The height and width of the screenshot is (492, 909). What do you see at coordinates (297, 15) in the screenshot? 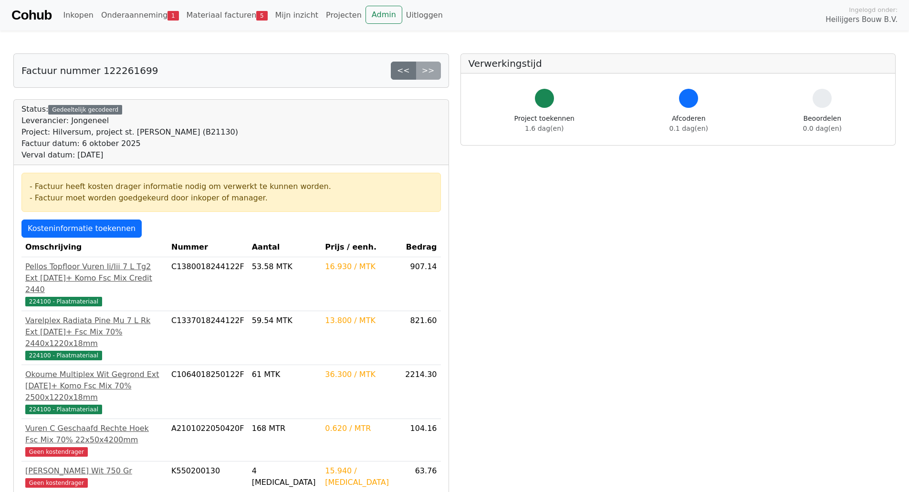
I see `a: Mijn inzicht` at bounding box center [297, 15].